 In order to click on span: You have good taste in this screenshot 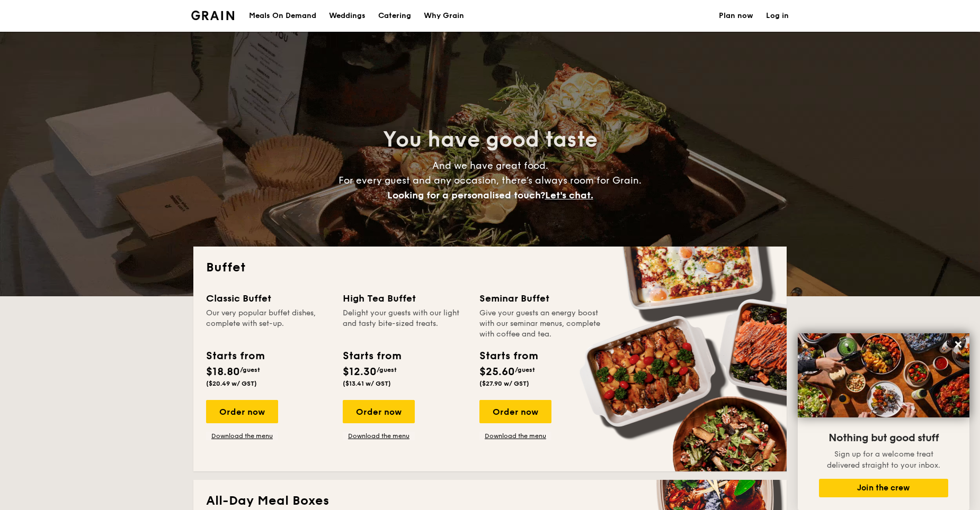, I will do `click(490, 140)`.